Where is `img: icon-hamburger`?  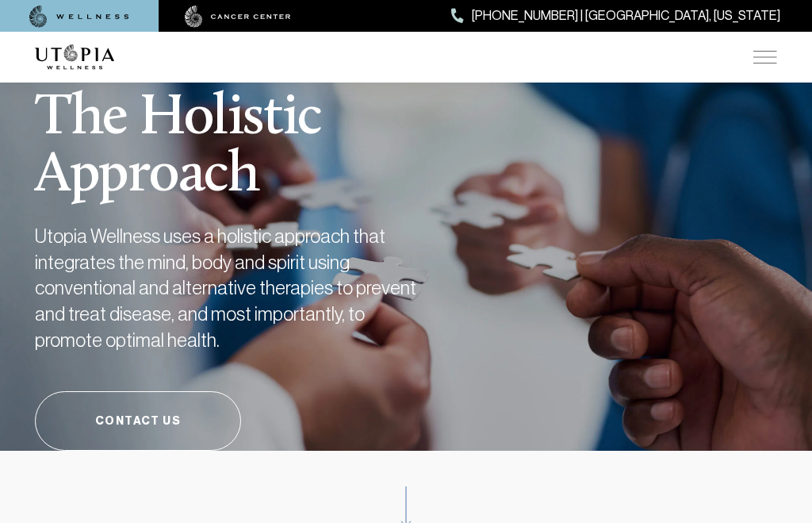
img: icon-hamburger is located at coordinates (766, 57).